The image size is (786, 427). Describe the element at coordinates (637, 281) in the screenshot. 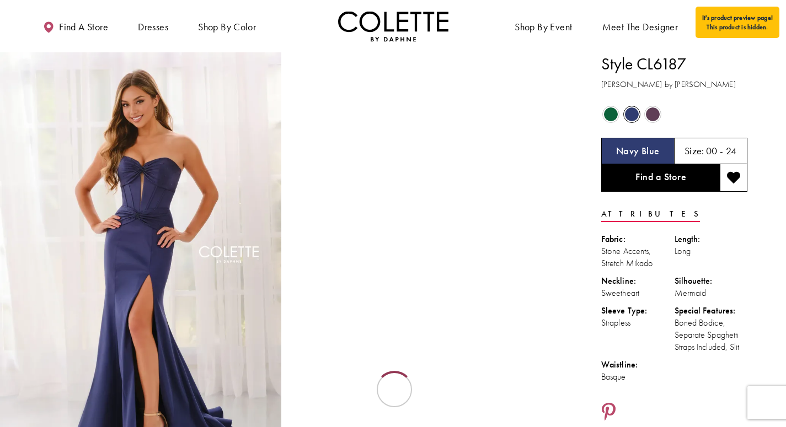

I see `div: Neckline:` at that location.